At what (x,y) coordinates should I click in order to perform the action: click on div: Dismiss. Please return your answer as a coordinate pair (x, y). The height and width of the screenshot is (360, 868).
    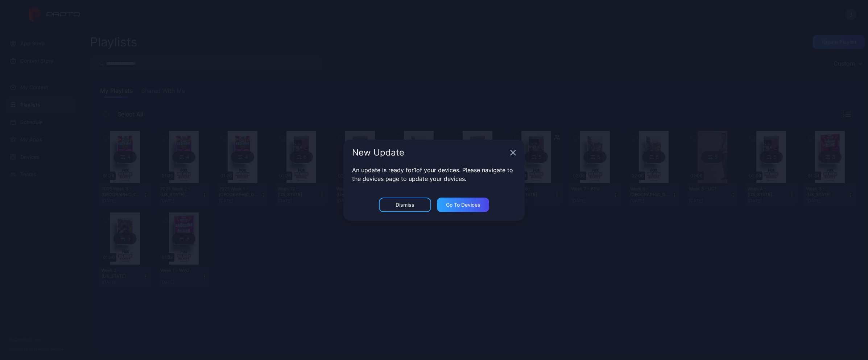
    Looking at the image, I should click on (405, 205).